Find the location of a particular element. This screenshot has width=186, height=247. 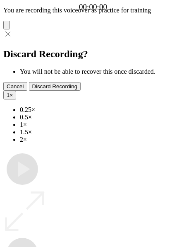

li: 1× is located at coordinates (102, 125).